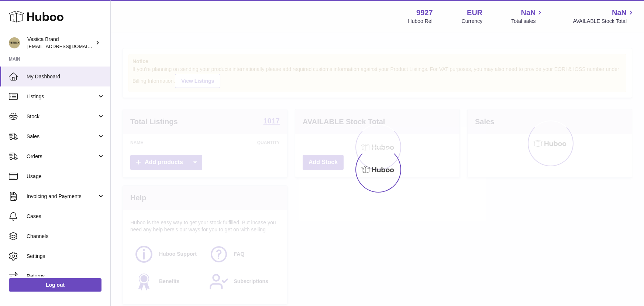  I want to click on span: AVAILABLE Stock Total, so click(604, 21).